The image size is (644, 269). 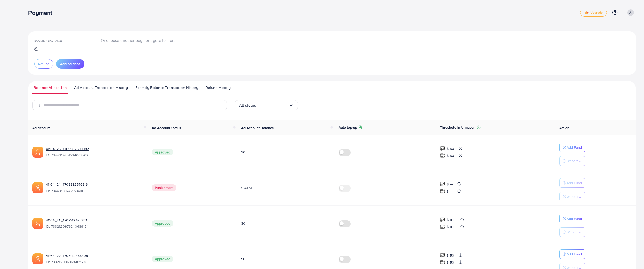 I want to click on span: ID: 7332120976240689154, so click(x=95, y=226).